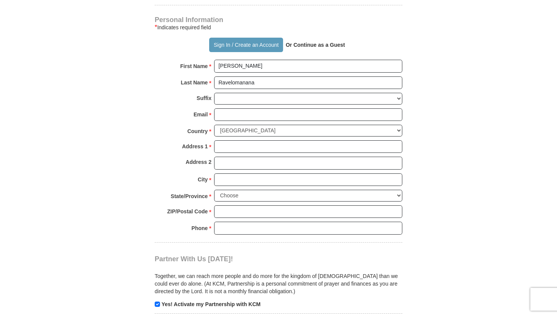 This screenshot has width=557, height=316. I want to click on strong: Last Name, so click(194, 83).